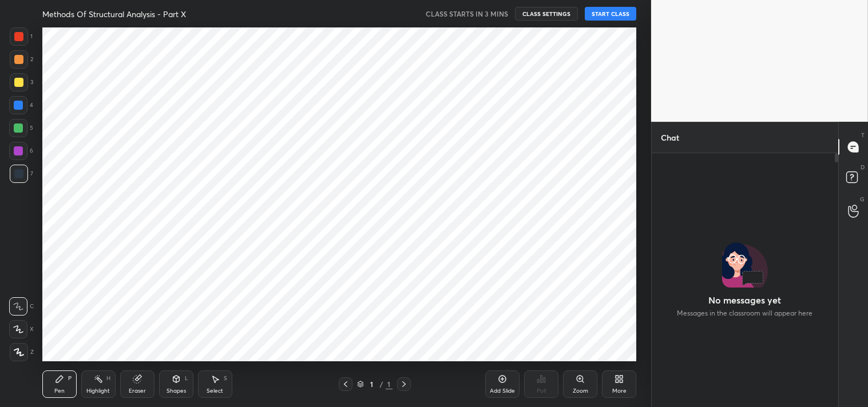 Image resolution: width=868 pixels, height=407 pixels. What do you see at coordinates (21, 60) in the screenshot?
I see `div: 2` at bounding box center [21, 60].